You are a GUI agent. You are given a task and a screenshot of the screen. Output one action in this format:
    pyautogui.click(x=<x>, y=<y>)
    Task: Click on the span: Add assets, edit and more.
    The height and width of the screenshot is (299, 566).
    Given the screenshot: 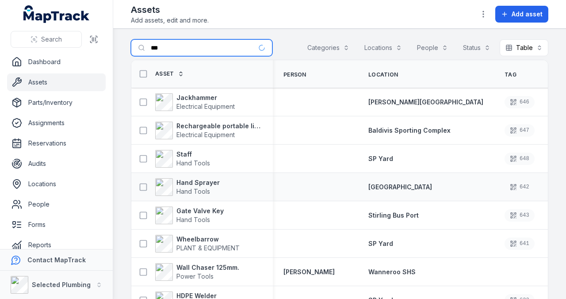 What is the action you would take?
    pyautogui.click(x=170, y=20)
    